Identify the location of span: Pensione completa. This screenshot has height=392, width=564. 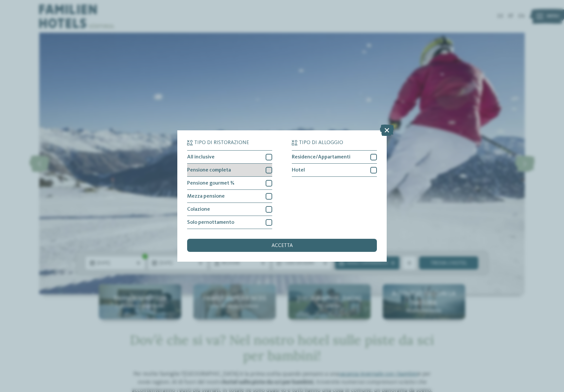
(209, 171).